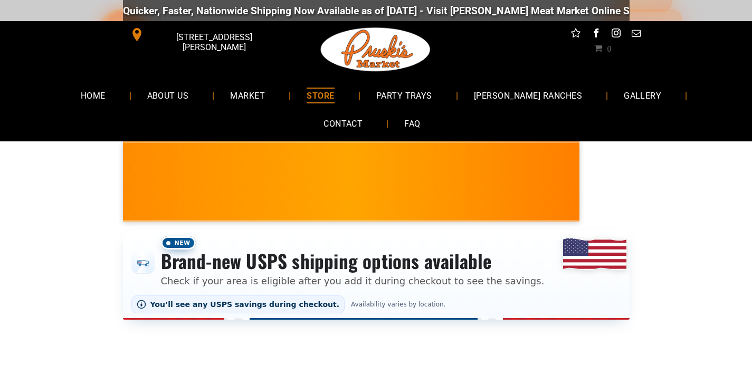 The height and width of the screenshot is (374, 752). I want to click on a: instagram, so click(616, 34).